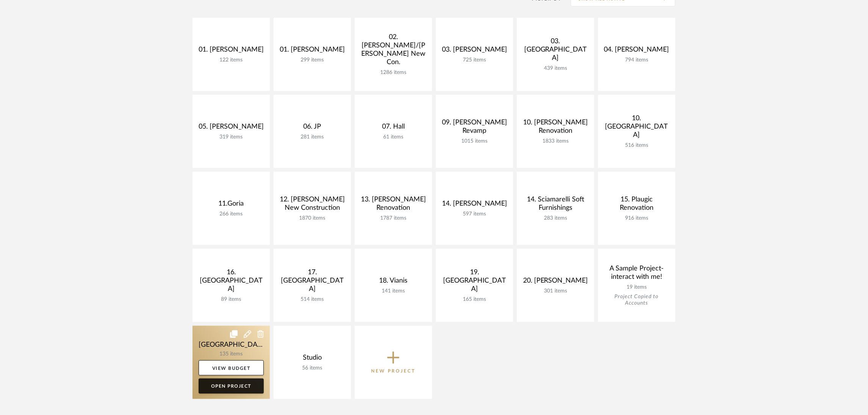 The width and height of the screenshot is (868, 415). I want to click on div: 1787 items, so click(394, 218).